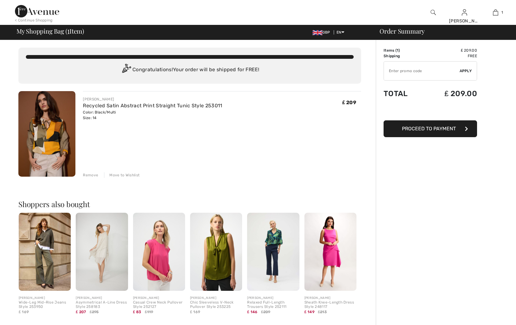 The width and height of the screenshot is (516, 325). I want to click on span: ₤ 83, so click(137, 312).